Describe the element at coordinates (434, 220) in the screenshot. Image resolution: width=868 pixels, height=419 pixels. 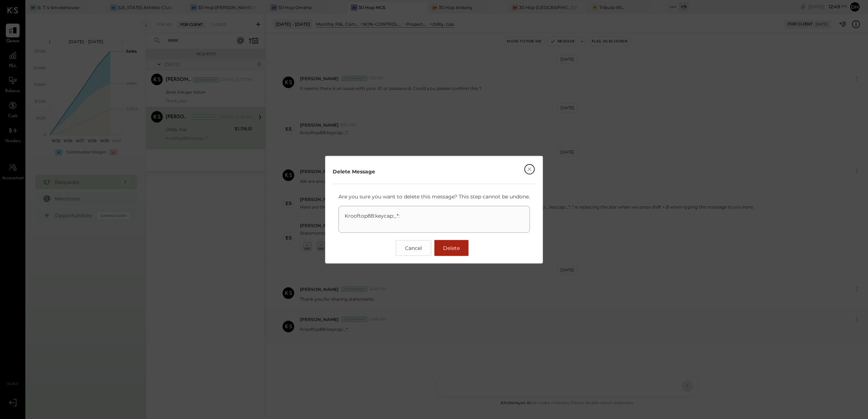
I see `p: Krooftop88:keycap:_*:` at that location.